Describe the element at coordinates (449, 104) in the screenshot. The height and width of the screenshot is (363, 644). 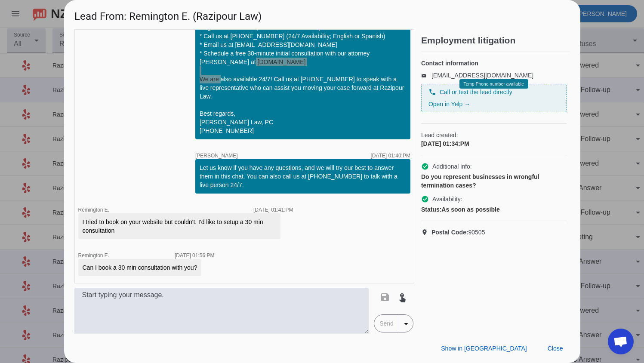
I see `a: Open in Yelp →` at that location.